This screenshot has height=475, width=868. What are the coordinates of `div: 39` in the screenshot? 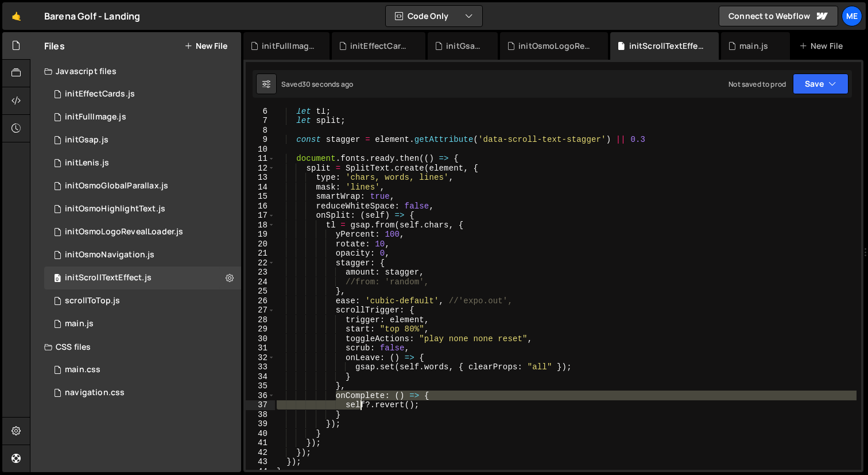 It's located at (260, 424).